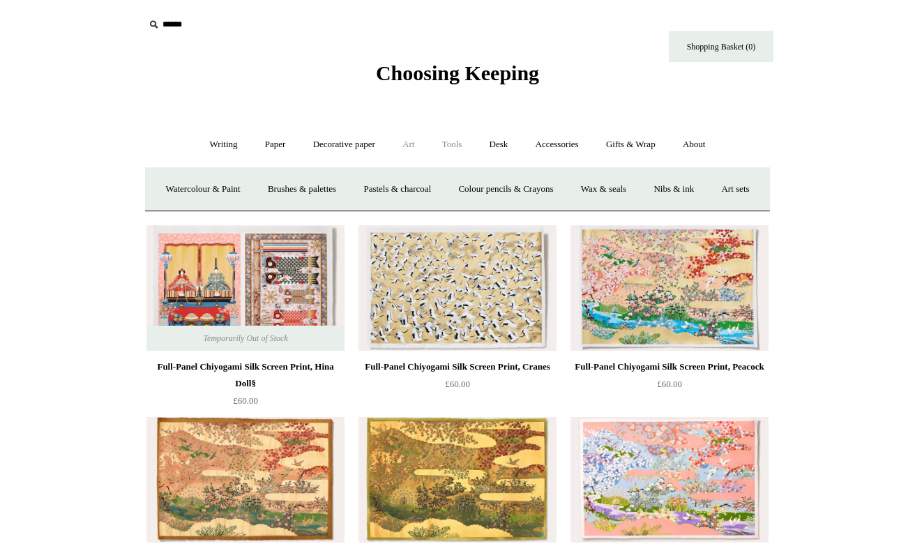  Describe the element at coordinates (603, 189) in the screenshot. I see `a: Wax & seals` at that location.